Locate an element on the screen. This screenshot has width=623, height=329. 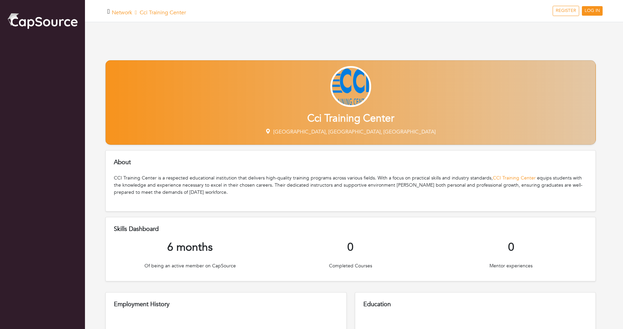
h5: About is located at coordinates (351, 162).